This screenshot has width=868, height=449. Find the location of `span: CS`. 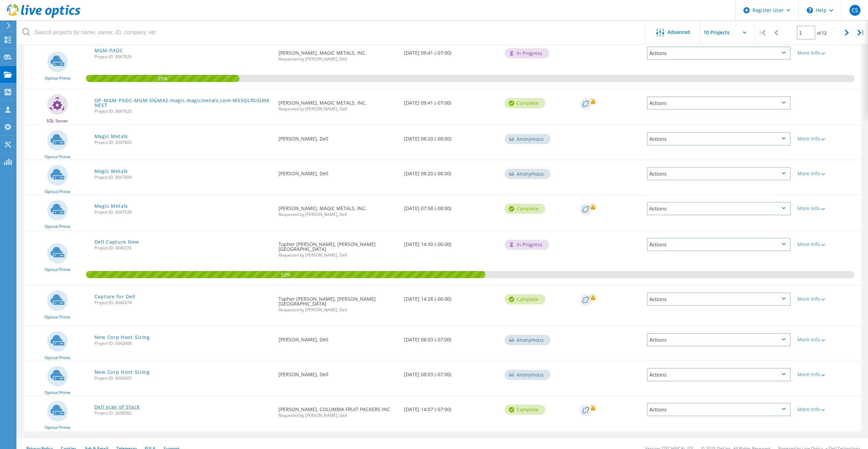

span: CS is located at coordinates (854, 10).